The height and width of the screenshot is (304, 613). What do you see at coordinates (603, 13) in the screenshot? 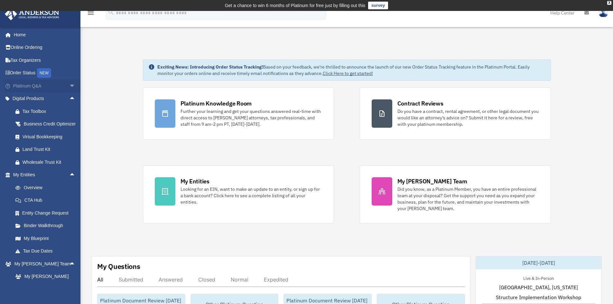
I see `img: User Pic` at bounding box center [603, 13].